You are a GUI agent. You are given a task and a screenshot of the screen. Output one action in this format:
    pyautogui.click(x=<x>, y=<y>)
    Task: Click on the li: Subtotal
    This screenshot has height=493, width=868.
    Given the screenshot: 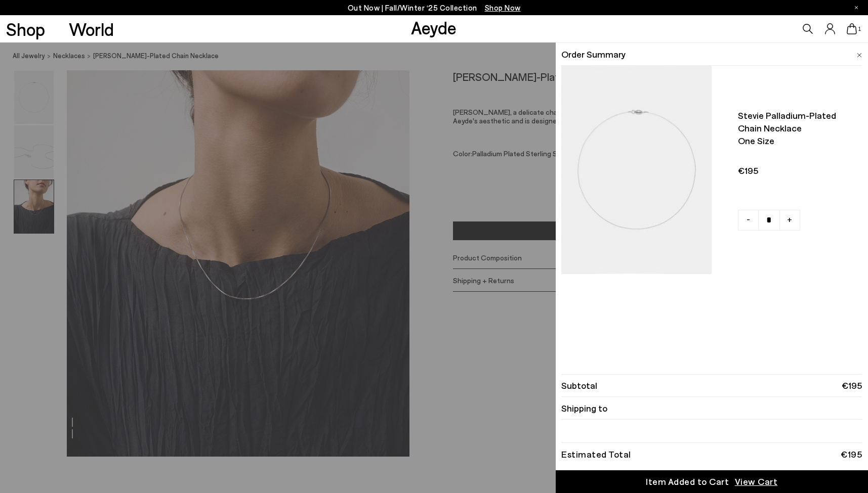 What is the action you would take?
    pyautogui.click(x=712, y=385)
    